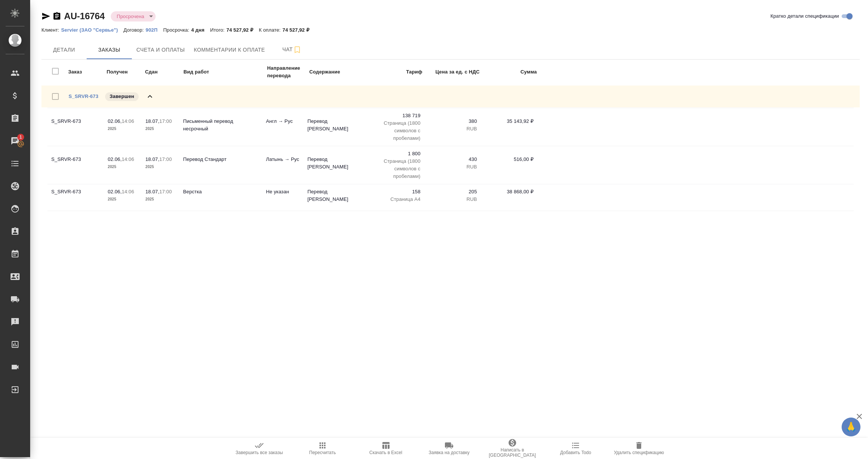 This screenshot has height=459, width=868. What do you see at coordinates (283, 165) in the screenshot?
I see `td: Латынь → Рус` at bounding box center [283, 165].